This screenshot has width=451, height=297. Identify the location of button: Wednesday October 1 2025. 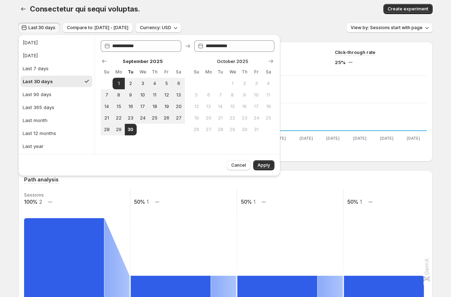
(232, 83).